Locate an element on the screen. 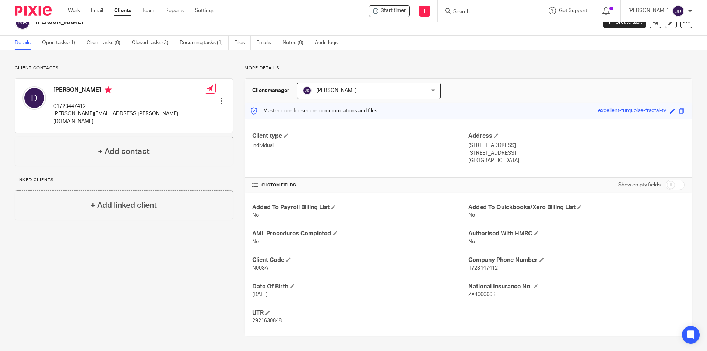 Image resolution: width=707 pixels, height=351 pixels. h4: UTR is located at coordinates (360, 313).